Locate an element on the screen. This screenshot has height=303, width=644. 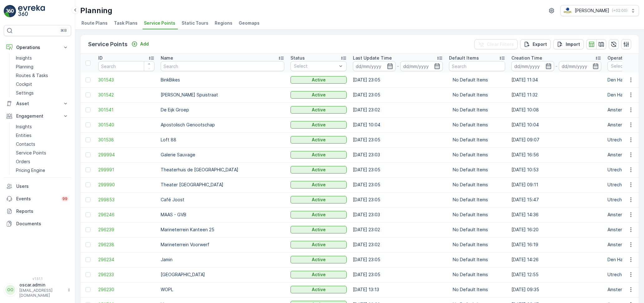
a: 301543 is located at coordinates (126, 80).